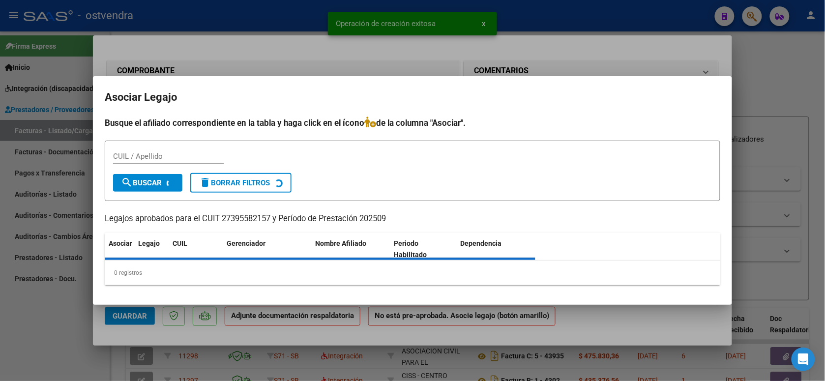 The width and height of the screenshot is (825, 381). Describe the element at coordinates (410, 249) in the screenshot. I see `span: Periodo Habilitado` at that location.